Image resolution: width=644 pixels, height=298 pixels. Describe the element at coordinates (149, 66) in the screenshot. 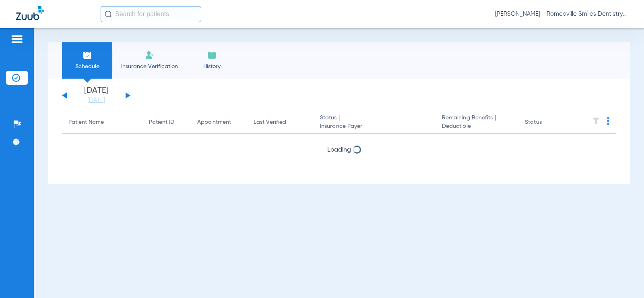

I see `span: Insurance Verification` at that location.